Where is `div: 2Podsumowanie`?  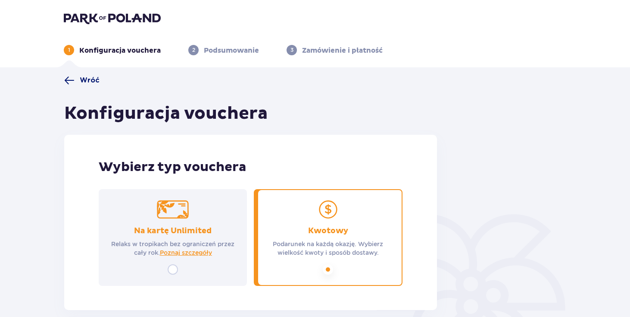 div: 2Podsumowanie is located at coordinates (224, 50).